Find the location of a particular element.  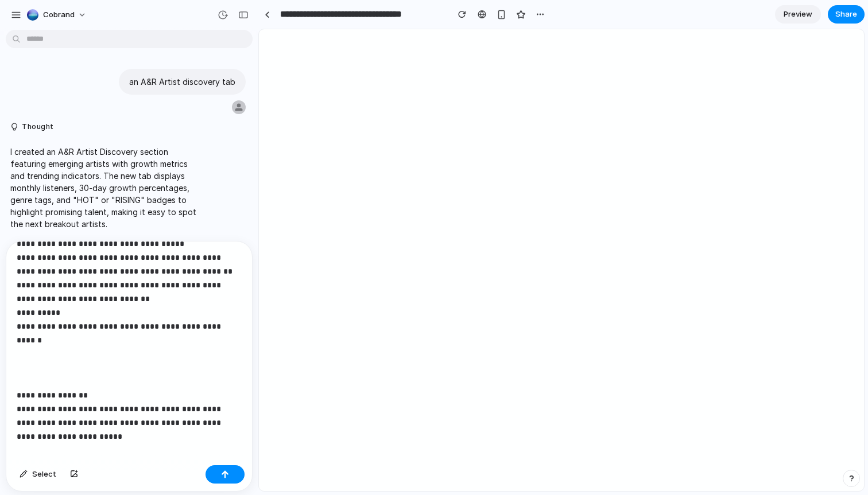

span: Share is located at coordinates (846, 14).